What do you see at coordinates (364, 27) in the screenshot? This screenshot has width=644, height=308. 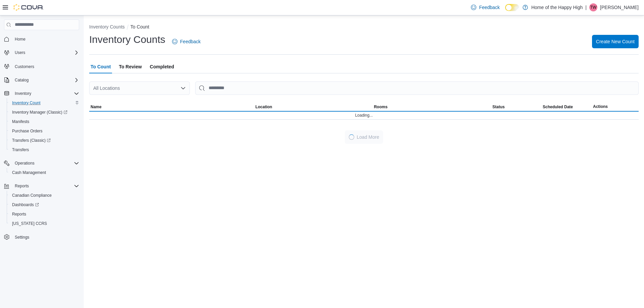 I see `nav: An example of EuiBreadcrumbs` at bounding box center [364, 27].